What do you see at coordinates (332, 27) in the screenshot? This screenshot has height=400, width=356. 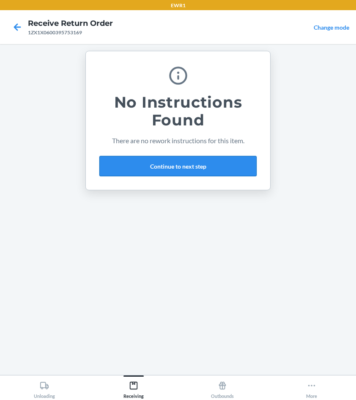 I see `a: Change mode` at bounding box center [332, 27].